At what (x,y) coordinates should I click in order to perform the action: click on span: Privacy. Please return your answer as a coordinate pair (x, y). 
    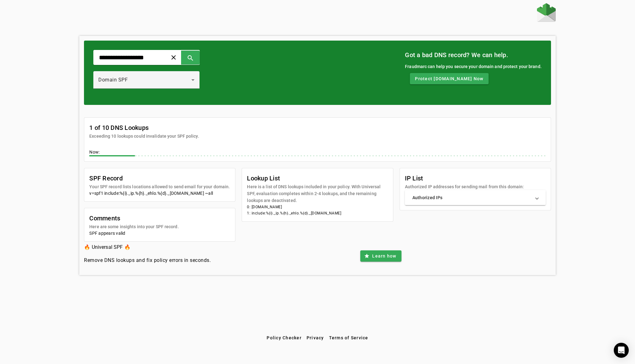
    Looking at the image, I should click on (315, 338).